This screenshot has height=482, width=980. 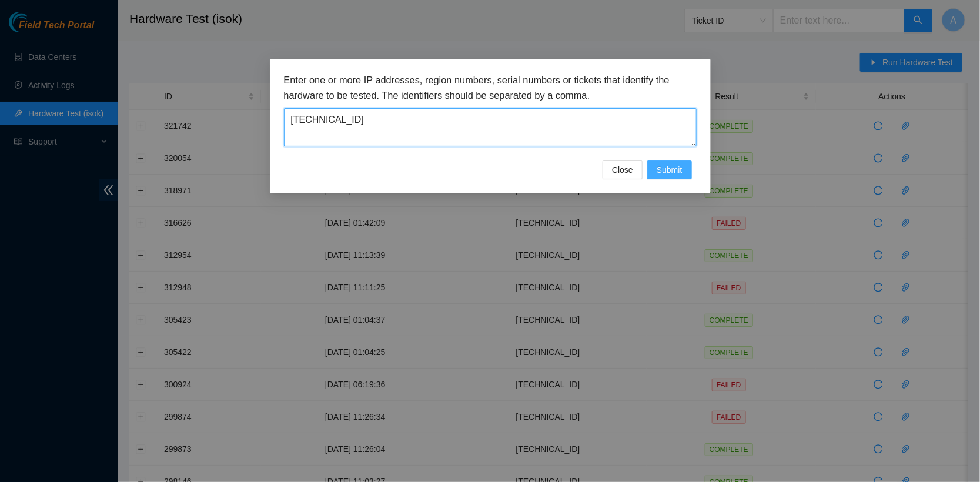 What do you see at coordinates (670, 170) in the screenshot?
I see `button: Submit` at bounding box center [670, 170].